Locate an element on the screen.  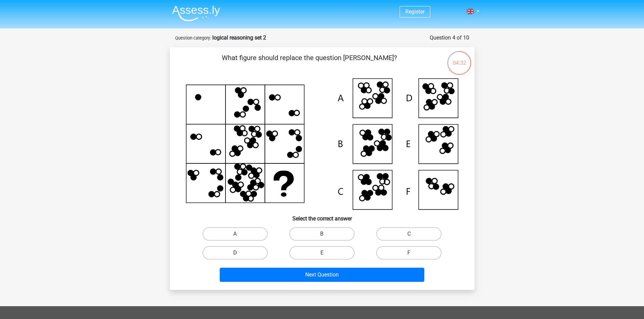
label: D is located at coordinates (235, 253).